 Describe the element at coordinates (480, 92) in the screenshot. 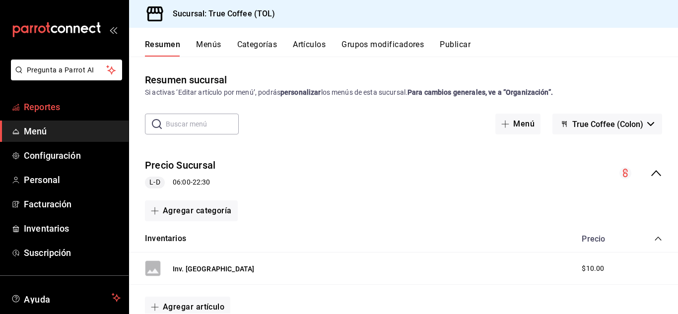

I see `strong: Para cambios generales, ve a “Organización”.` at that location.